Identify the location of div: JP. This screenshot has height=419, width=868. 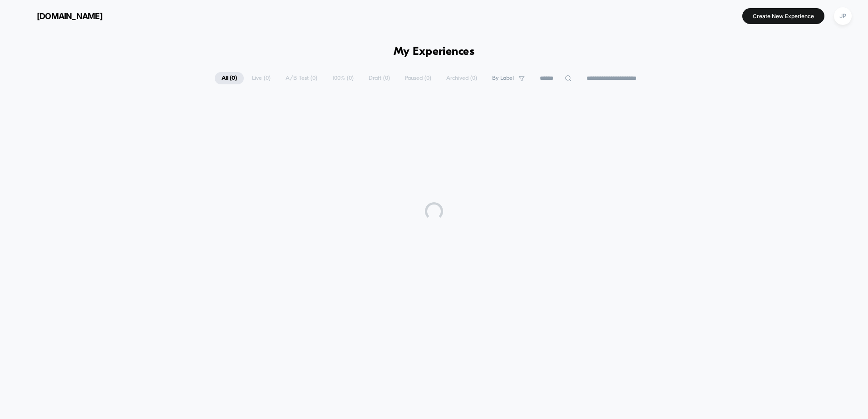
(843, 16).